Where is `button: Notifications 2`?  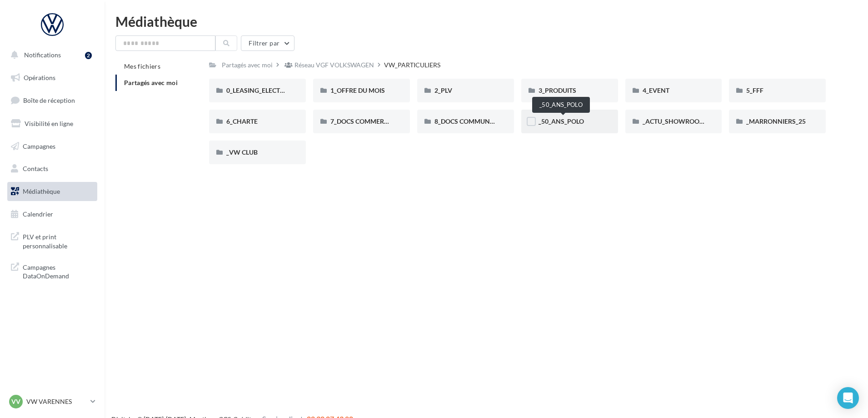
button: Notifications 2 is located at coordinates (50, 55).